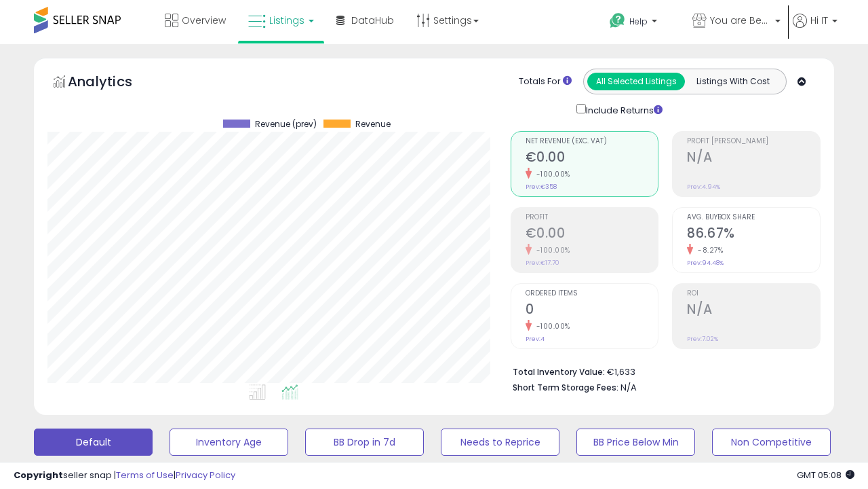 The image size is (868, 489). I want to click on li: €1,633, so click(662, 371).